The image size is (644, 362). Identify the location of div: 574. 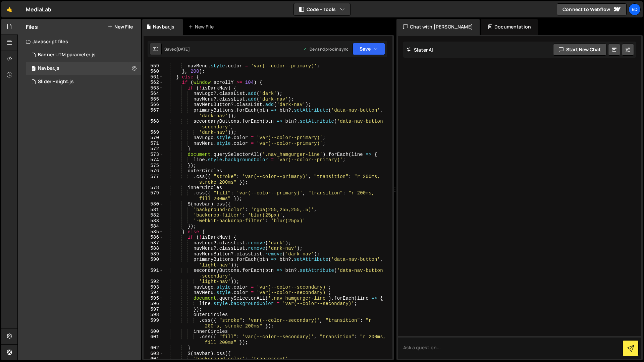
(154, 160).